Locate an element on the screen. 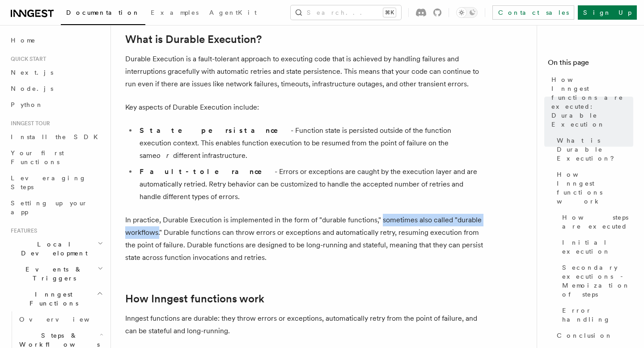 This screenshot has width=644, height=348. a: Your first Functions is located at coordinates (56, 157).